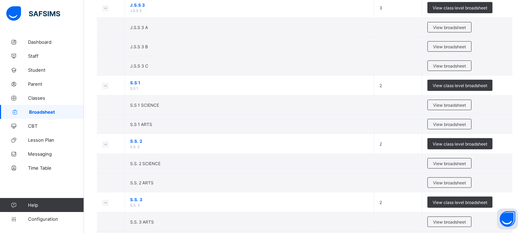  Describe the element at coordinates (33, 14) in the screenshot. I see `img: safsims` at that location.